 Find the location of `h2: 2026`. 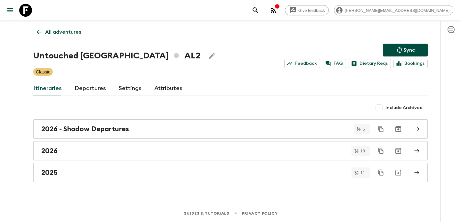

h2: 2026 is located at coordinates (49, 150).